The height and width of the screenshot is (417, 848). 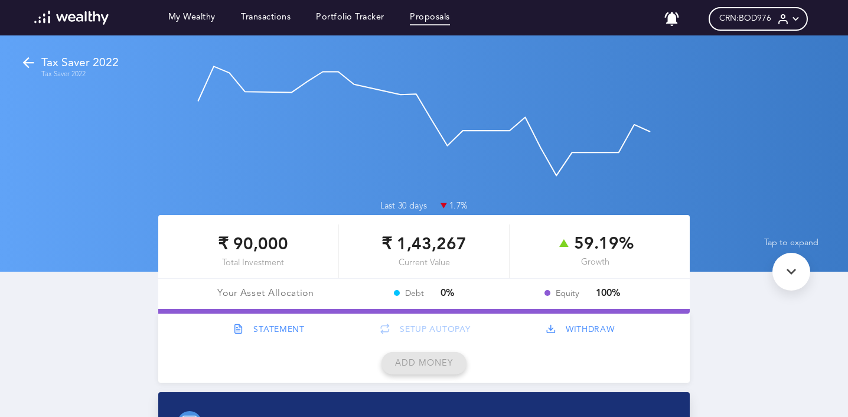 I want to click on a: Transactions, so click(x=266, y=19).